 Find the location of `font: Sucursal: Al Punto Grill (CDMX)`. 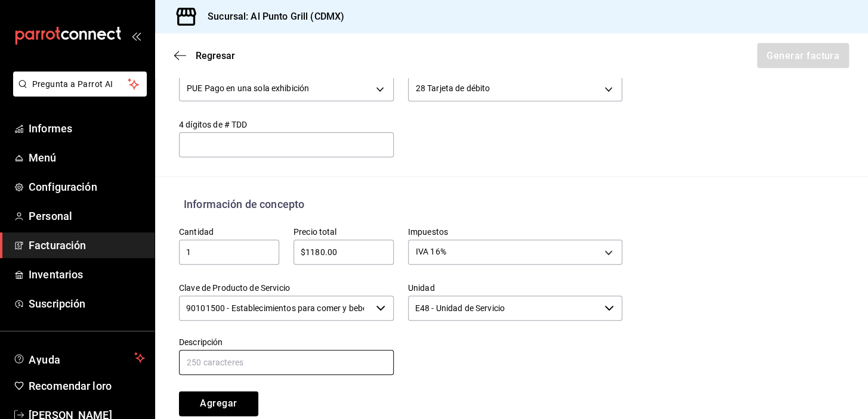

font: Sucursal: Al Punto Grill (CDMX) is located at coordinates (276, 16).